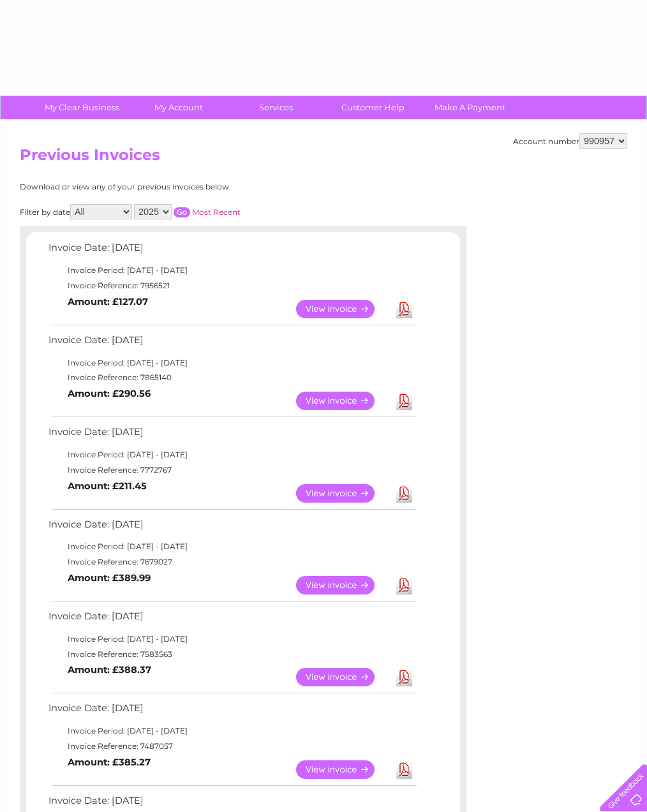  Describe the element at coordinates (373, 107) in the screenshot. I see `a: Customer Help` at that location.